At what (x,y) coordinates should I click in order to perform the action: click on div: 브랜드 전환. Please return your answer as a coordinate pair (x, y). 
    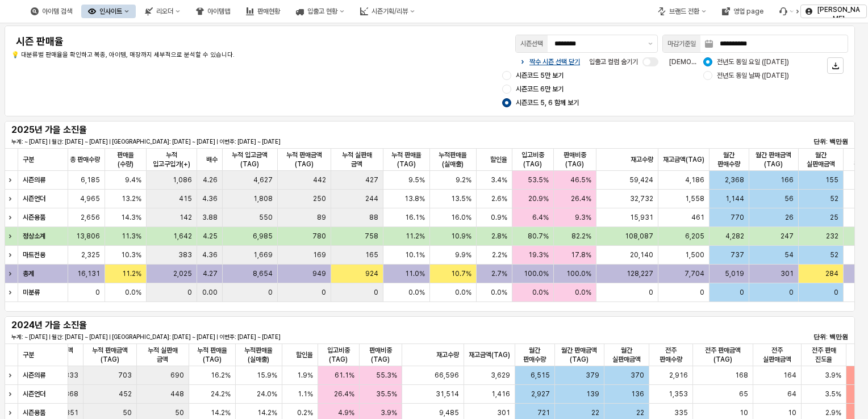
    Looking at the image, I should click on (681, 12).